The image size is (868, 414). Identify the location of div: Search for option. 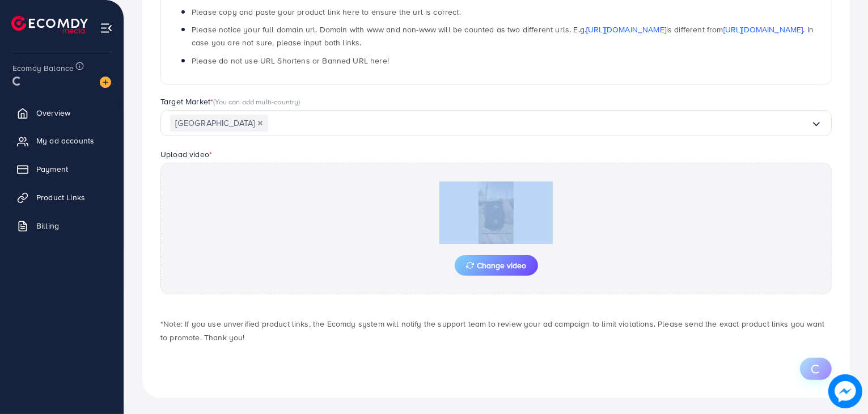
(496, 123).